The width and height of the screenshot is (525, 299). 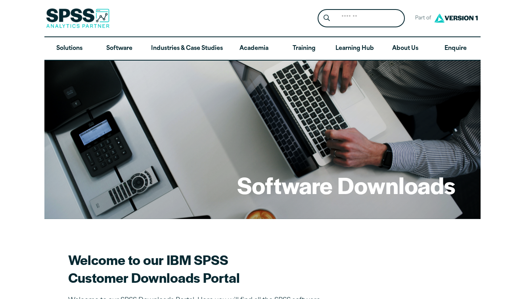 What do you see at coordinates (304, 49) in the screenshot?
I see `a: Training` at bounding box center [304, 49].